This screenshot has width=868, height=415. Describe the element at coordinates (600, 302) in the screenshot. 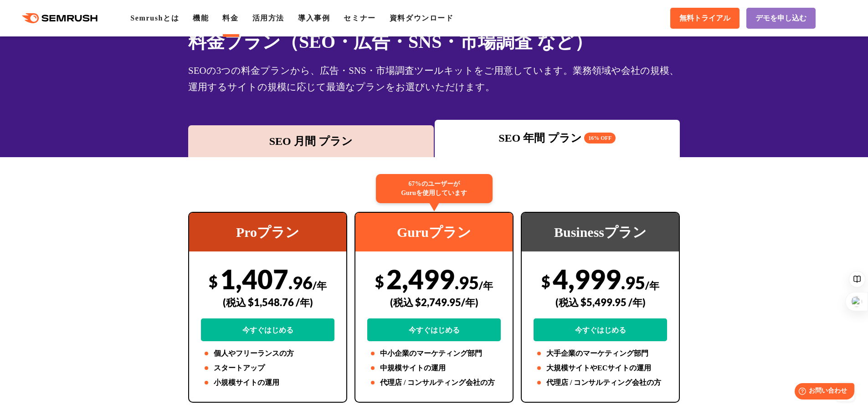

I see `div: 4,999` at that location.